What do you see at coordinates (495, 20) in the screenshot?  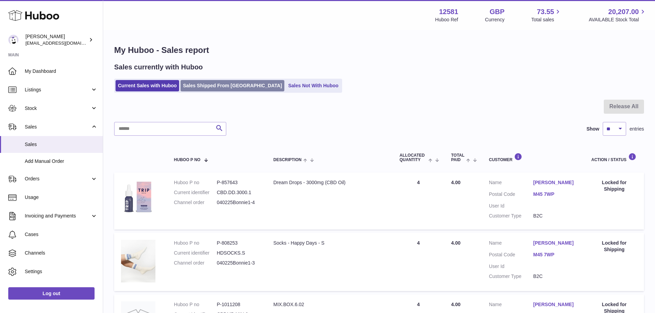 I see `div: Currency` at bounding box center [495, 20].